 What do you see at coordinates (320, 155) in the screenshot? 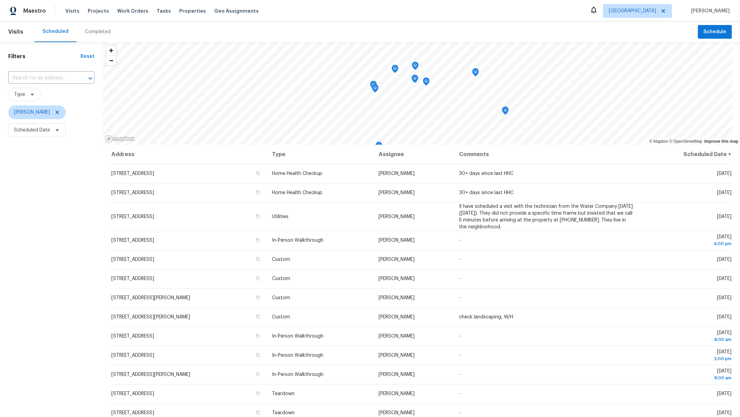
I see `th: Type` at bounding box center [320, 155].